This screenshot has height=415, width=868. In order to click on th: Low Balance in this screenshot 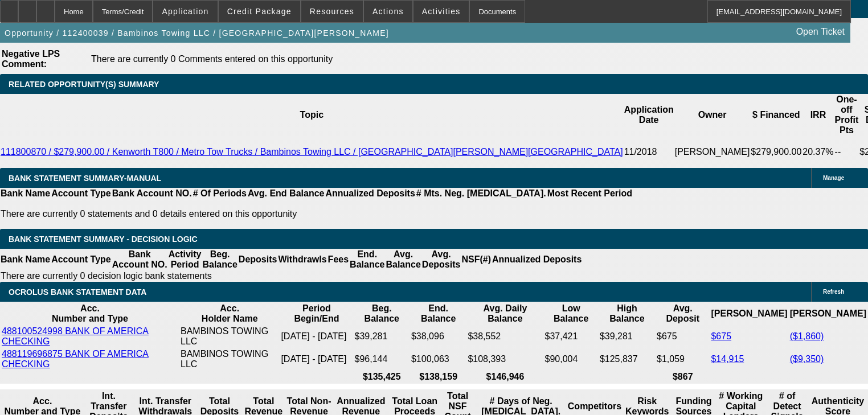, I will do `click(572, 314)`.